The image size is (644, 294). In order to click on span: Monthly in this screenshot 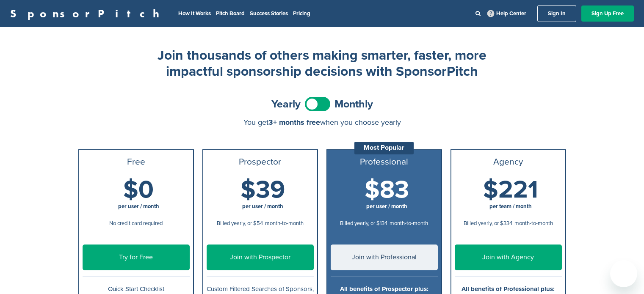, I will do `click(353, 104)`.